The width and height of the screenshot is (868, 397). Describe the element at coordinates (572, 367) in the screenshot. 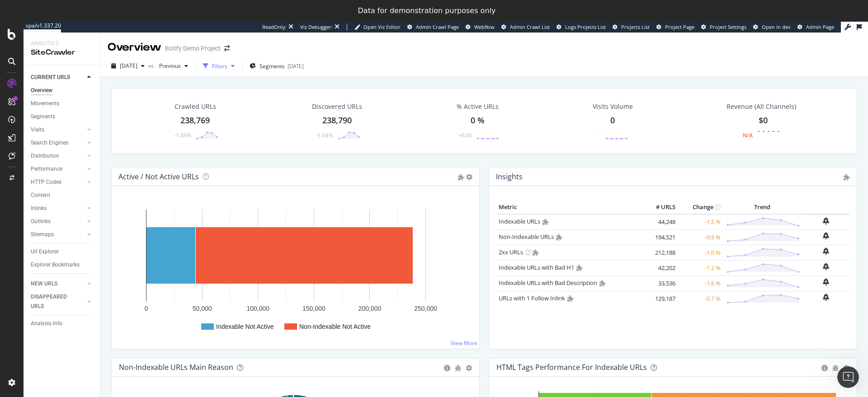

I see `div: HTML Tags Performance for Indexable URLs` at that location.